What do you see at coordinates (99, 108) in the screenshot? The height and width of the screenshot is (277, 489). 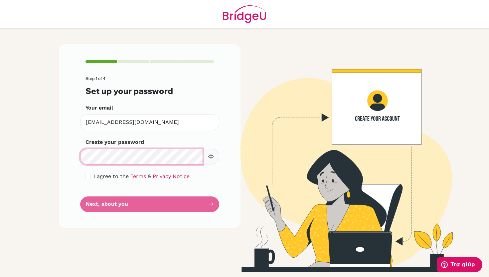 I see `label: Your email` at bounding box center [99, 108].